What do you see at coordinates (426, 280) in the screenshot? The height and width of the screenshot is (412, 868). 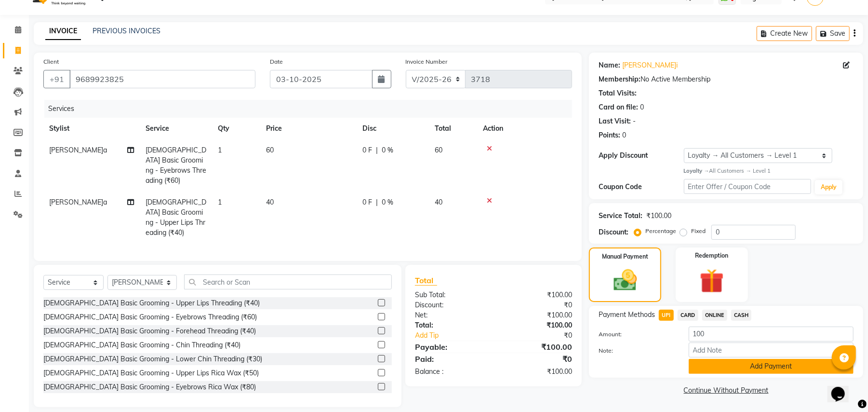 I see `span: Total` at bounding box center [426, 280].